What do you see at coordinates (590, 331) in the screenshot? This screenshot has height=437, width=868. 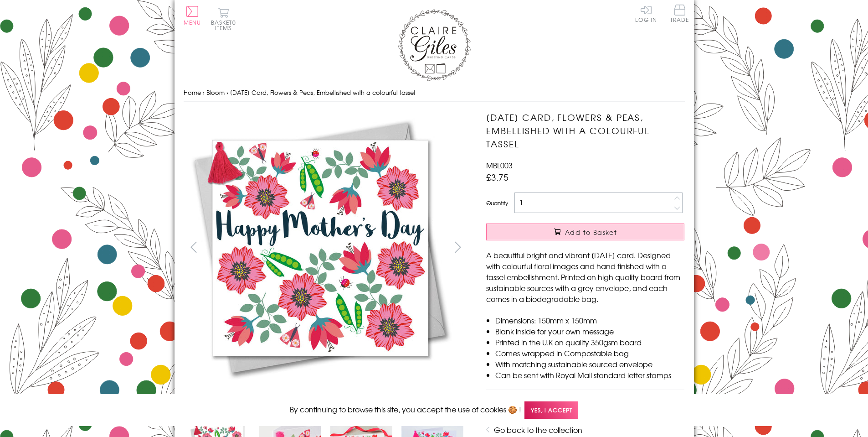 I see `li: Blank inside for your own message` at bounding box center [590, 331].